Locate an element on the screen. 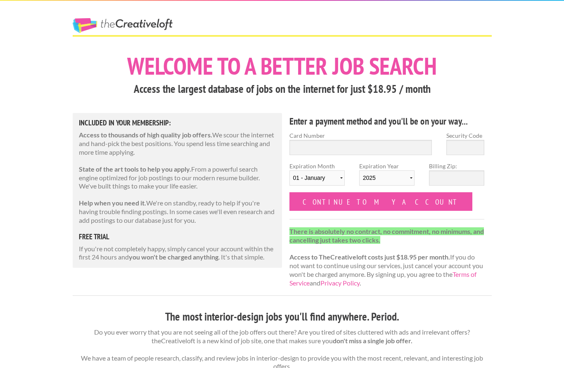 The width and height of the screenshot is (564, 368). strong: State of the art tools to help you apply. is located at coordinates (135, 169).